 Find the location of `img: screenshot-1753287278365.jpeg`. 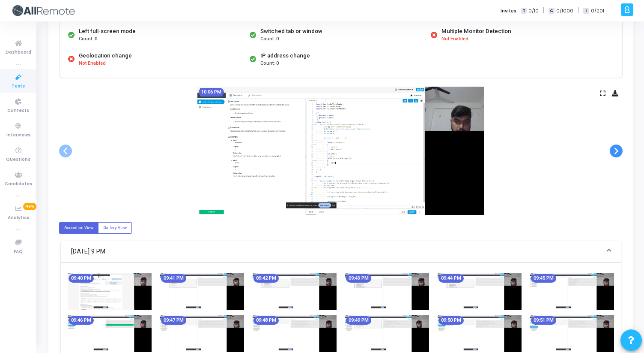

img: screenshot-1753287278365.jpeg is located at coordinates (479, 291).